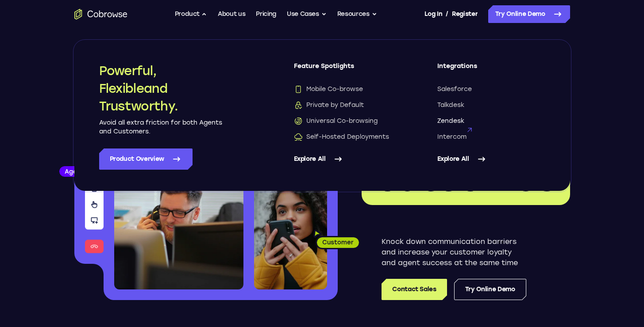  I want to click on a: Universal Co-browsingUniversal Co-browsing, so click(347, 121).